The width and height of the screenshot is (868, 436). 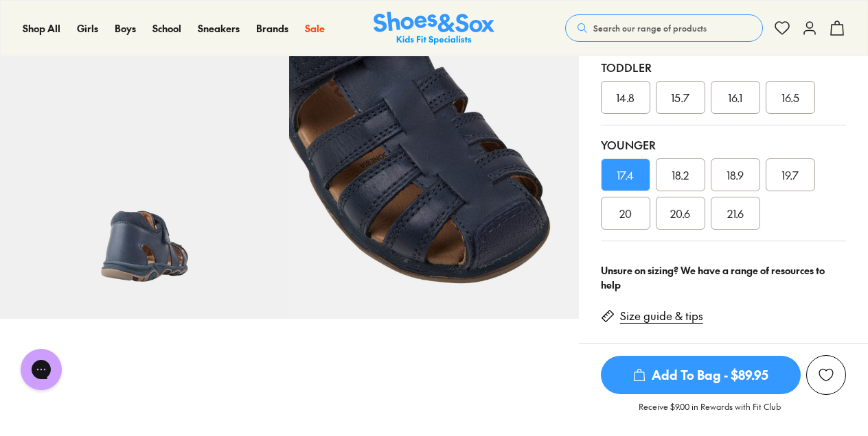 I want to click on img: SNS_Logo_Responsive.svg, so click(x=434, y=28).